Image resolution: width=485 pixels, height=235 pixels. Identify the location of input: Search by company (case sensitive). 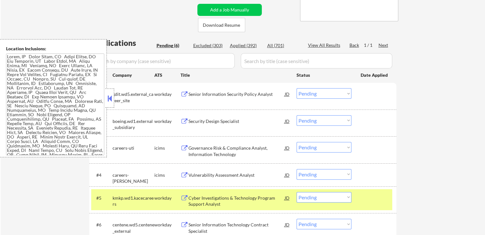
(163, 61).